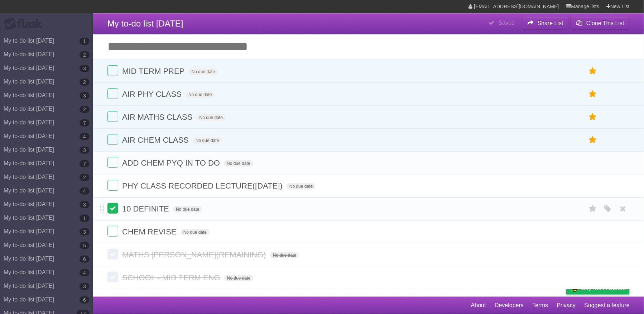 Image resolution: width=644 pixels, height=314 pixels. What do you see at coordinates (506, 23) in the screenshot?
I see `b: Saved` at bounding box center [506, 23].